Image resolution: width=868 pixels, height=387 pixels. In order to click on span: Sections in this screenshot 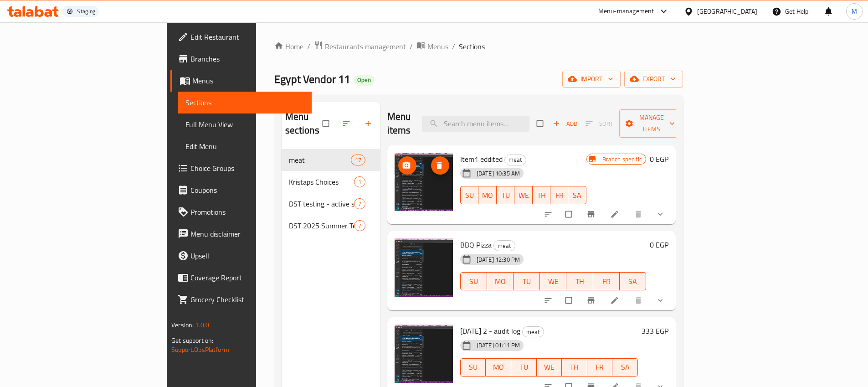, I will do `click(471, 46)`.